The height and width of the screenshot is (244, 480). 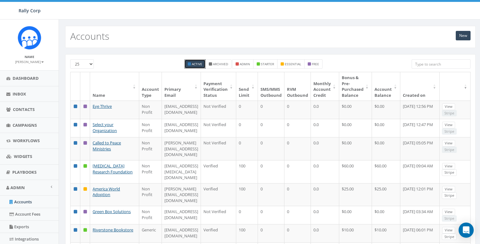 What do you see at coordinates (293, 64) in the screenshot?
I see `small: essential` at bounding box center [293, 64].